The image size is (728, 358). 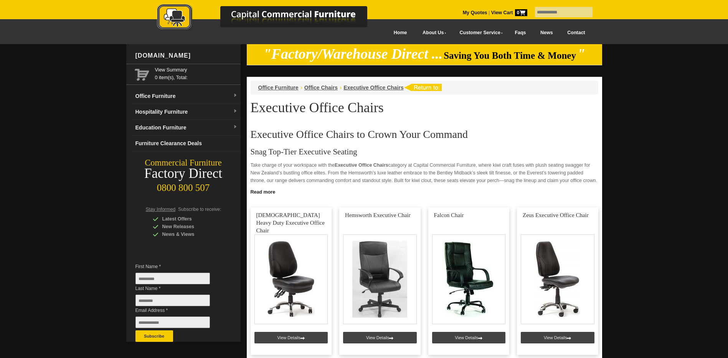 I want to click on span: Subscribe to receive:, so click(x=200, y=209).